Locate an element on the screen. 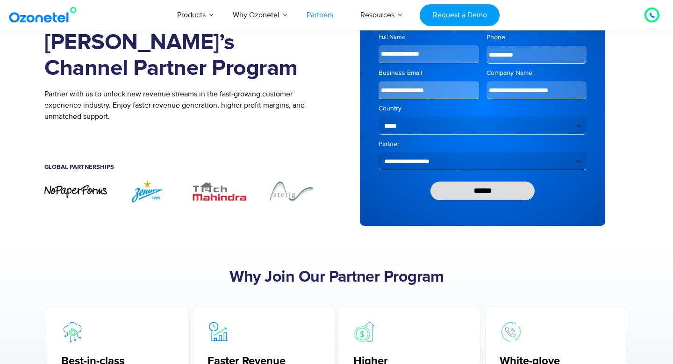 The height and width of the screenshot is (364, 673). img: ZENIT is located at coordinates (148, 191).